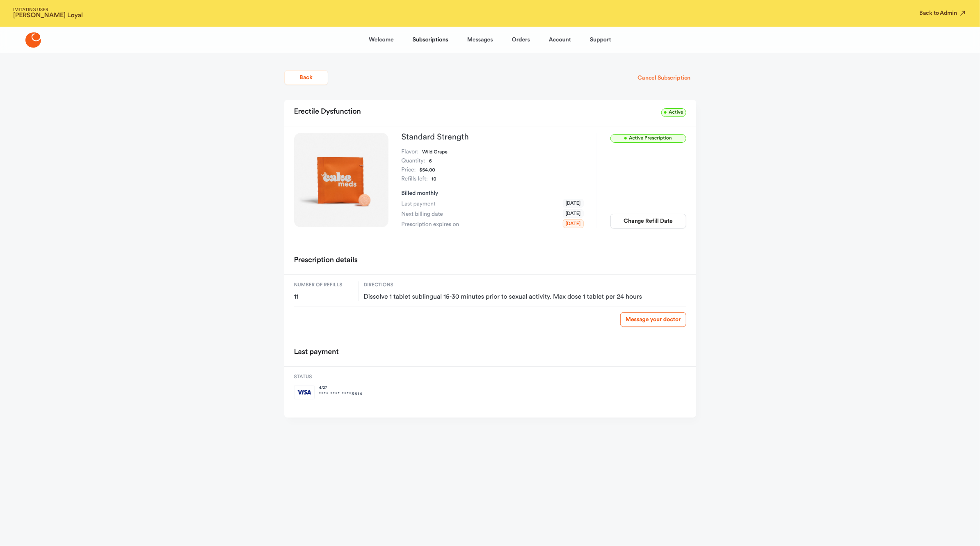  I want to click on dd: 10, so click(434, 179).